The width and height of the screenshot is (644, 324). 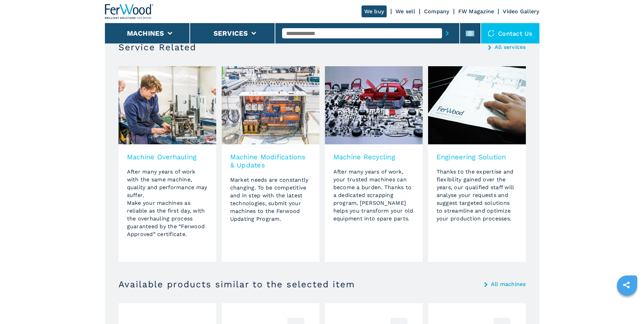 I want to click on a: FW Magazine, so click(x=476, y=11).